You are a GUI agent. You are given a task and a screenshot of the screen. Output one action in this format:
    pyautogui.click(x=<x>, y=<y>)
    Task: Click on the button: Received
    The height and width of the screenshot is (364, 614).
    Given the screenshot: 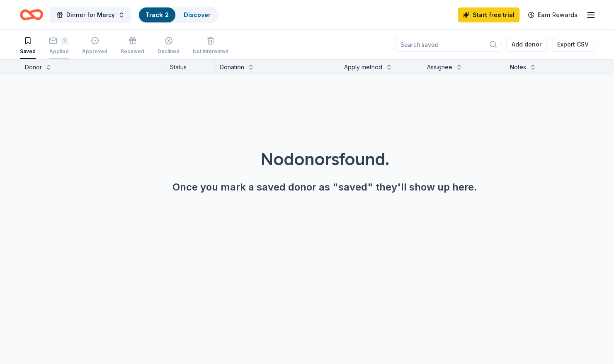 What is the action you would take?
    pyautogui.click(x=132, y=46)
    